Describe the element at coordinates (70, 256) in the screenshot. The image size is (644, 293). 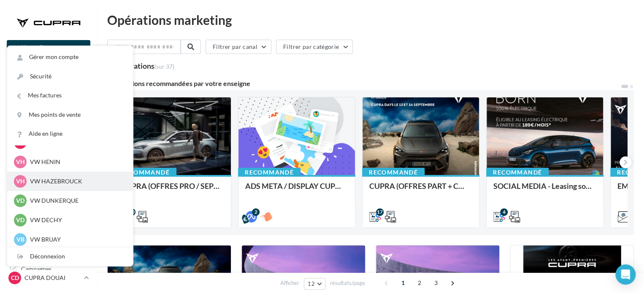
I see `div: Déconnexion` at that location.